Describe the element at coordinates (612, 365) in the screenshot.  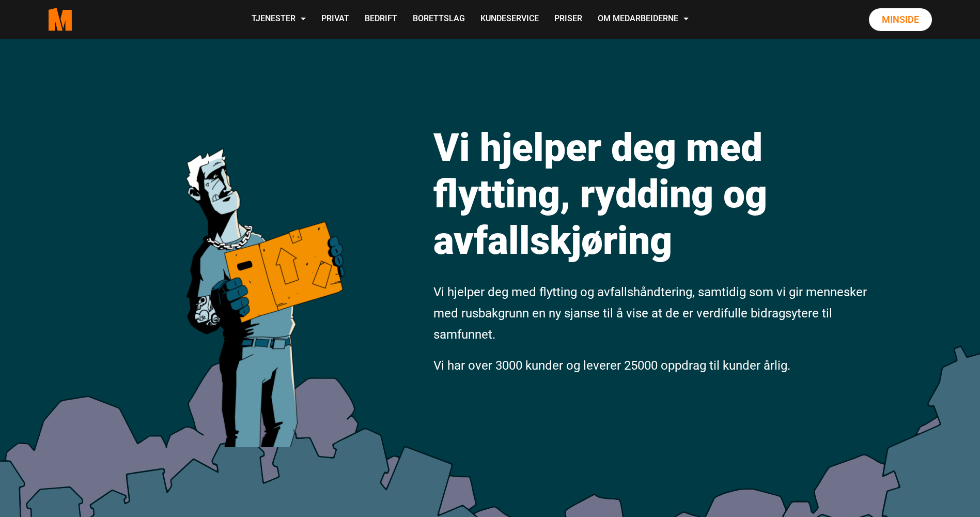
I see `span: Vi har over 3000 kunder og leverer 25000 oppdrag til kunder årlig.` at that location.